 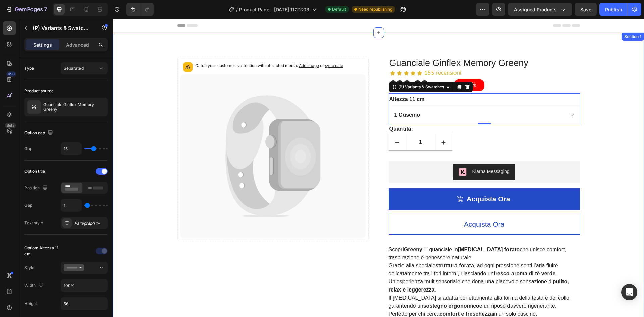 What do you see at coordinates (156, 47) in the screenshot?
I see `p: Catch your customer's attention with attracted media.` at bounding box center [156, 47].